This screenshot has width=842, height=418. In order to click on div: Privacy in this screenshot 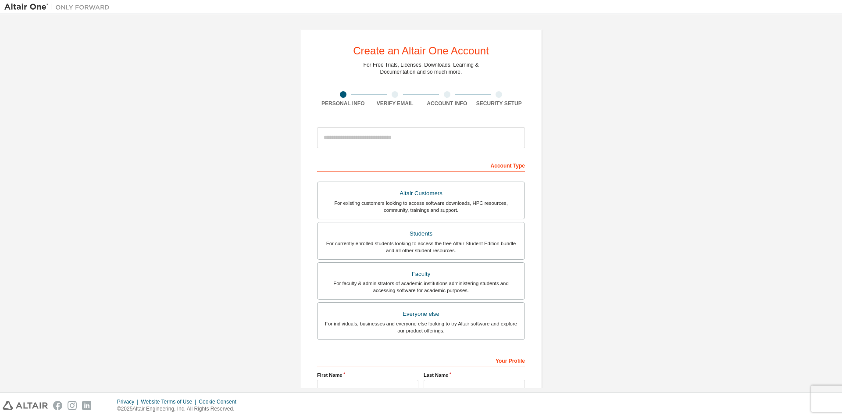, I will do `click(129, 402)`.